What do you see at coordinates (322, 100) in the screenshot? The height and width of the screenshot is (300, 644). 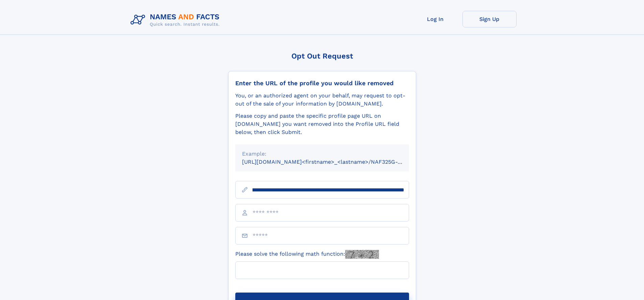 I see `div: You, or an authorized agent on your behalf, may request to opt-out of the sale of your informatio...` at bounding box center [322, 100].